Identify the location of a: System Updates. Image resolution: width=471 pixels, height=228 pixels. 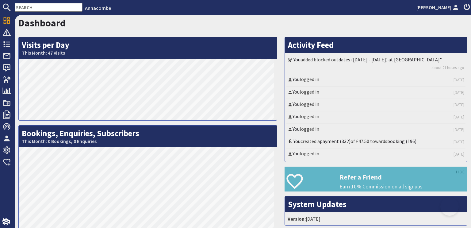
(317, 204).